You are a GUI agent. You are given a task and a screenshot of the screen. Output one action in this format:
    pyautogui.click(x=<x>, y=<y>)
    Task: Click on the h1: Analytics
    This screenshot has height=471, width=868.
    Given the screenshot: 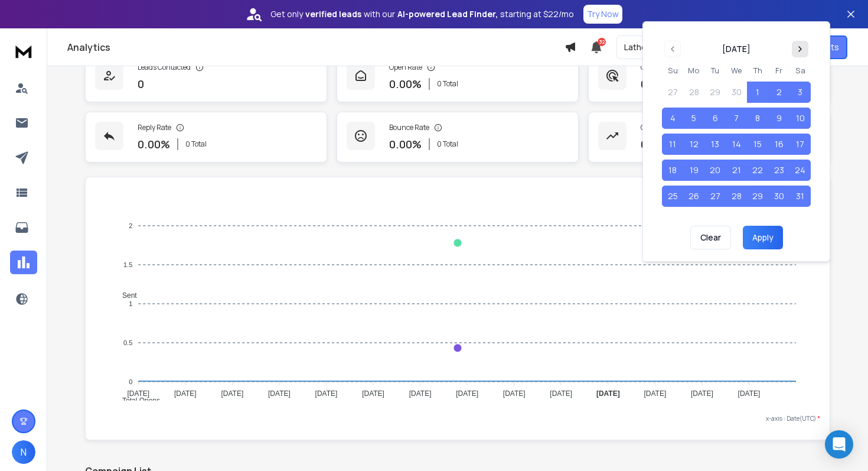 What is the action you would take?
    pyautogui.click(x=316, y=48)
    